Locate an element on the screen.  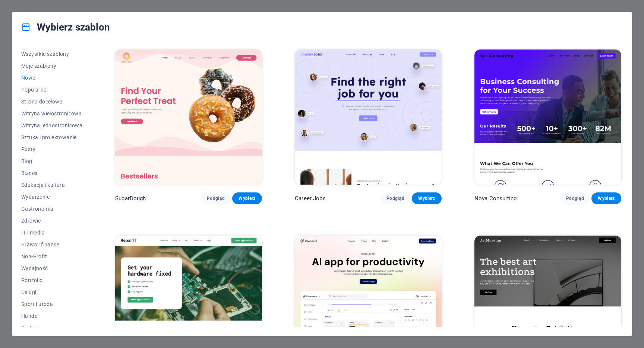
span: Edukacja i kultura is located at coordinates (52, 185).